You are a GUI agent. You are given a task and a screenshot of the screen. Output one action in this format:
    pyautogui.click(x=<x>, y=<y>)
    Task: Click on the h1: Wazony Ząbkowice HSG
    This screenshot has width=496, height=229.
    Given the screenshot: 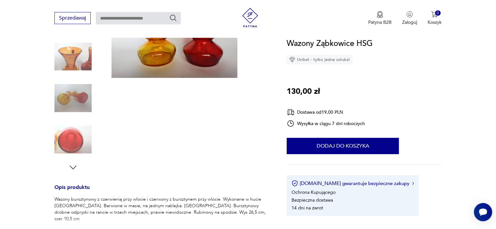 What is the action you would take?
    pyautogui.click(x=329, y=44)
    